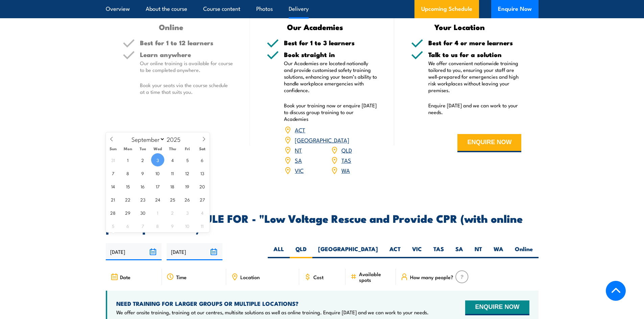 The image size is (644, 319). Describe the element at coordinates (157, 199) in the screenshot. I see `span: September 24, 2025` at that location.